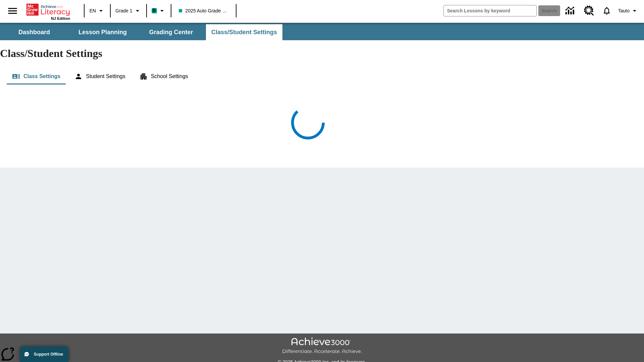 The image size is (644, 362). I want to click on span: 2025 Auto Grade 1 A, so click(203, 11).